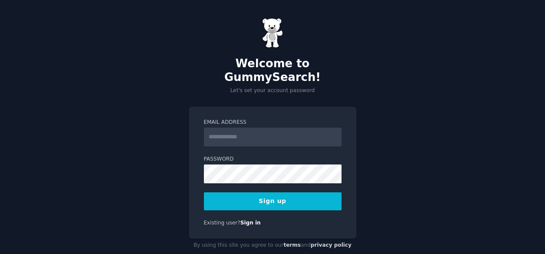 The width and height of the screenshot is (545, 254). I want to click on label: Password, so click(273, 159).